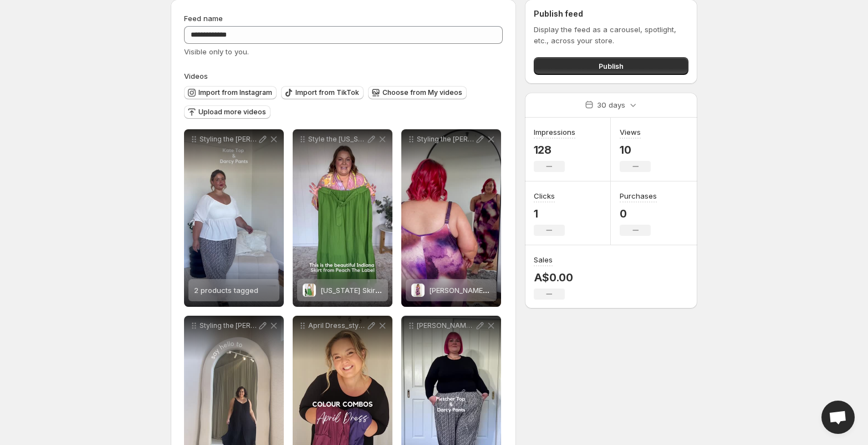  I want to click on p: Display the feed as a carousel, spotlight, etc., across your store., so click(611, 35).